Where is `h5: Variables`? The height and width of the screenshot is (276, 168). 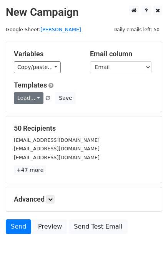
h5: Variables is located at coordinates (46, 54).